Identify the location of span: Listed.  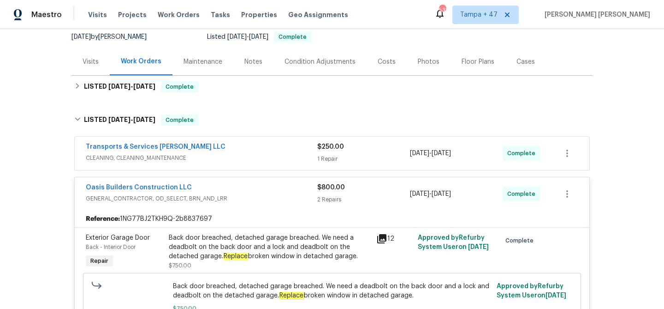
(259, 37).